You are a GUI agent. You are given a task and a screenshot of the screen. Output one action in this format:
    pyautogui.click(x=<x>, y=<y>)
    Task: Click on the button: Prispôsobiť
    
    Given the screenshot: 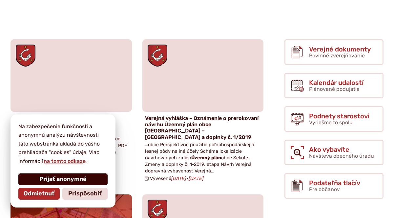 What is the action you would take?
    pyautogui.click(x=85, y=194)
    